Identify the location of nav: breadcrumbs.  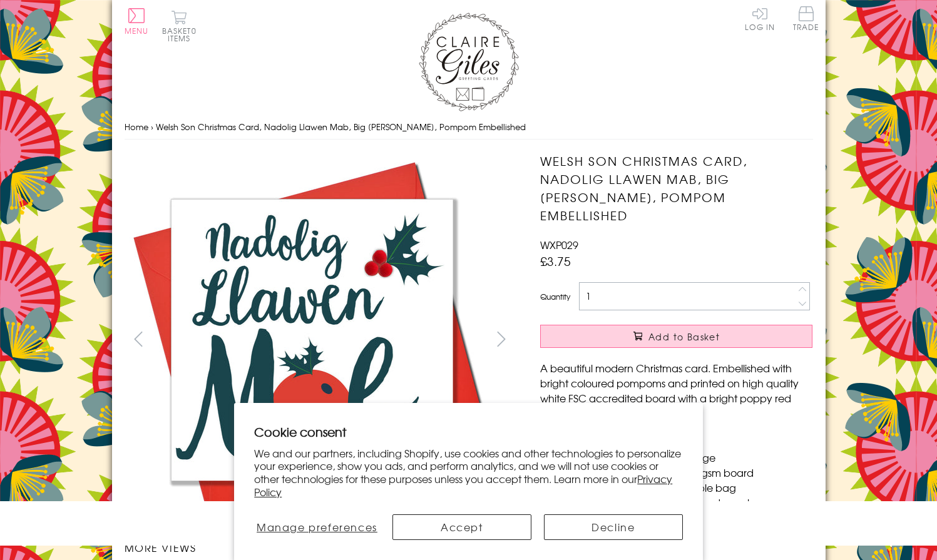
(468, 127).